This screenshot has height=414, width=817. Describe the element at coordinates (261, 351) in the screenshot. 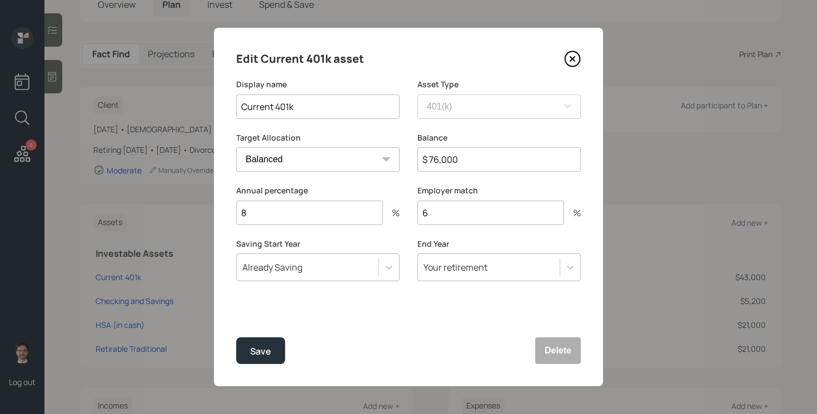

I see `button: Save` at that location.